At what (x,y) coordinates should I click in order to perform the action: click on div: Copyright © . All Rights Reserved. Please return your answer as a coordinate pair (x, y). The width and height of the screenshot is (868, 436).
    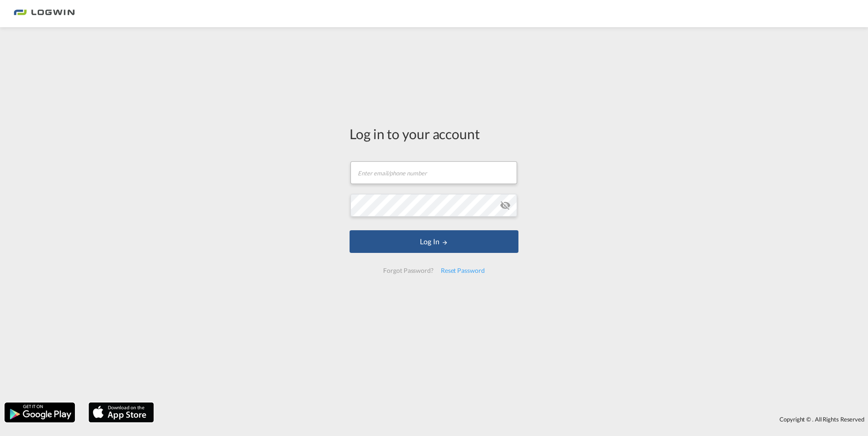
    Looking at the image, I should click on (513, 419).